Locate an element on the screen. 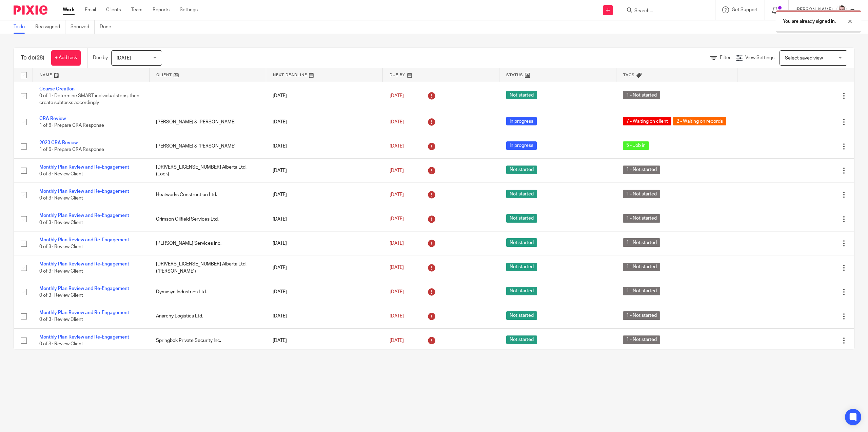 The image size is (868, 432). img: Shawn%20Headshot%2011-2020%20Cropped%20Resized2.jpg is located at coordinates (842, 10).